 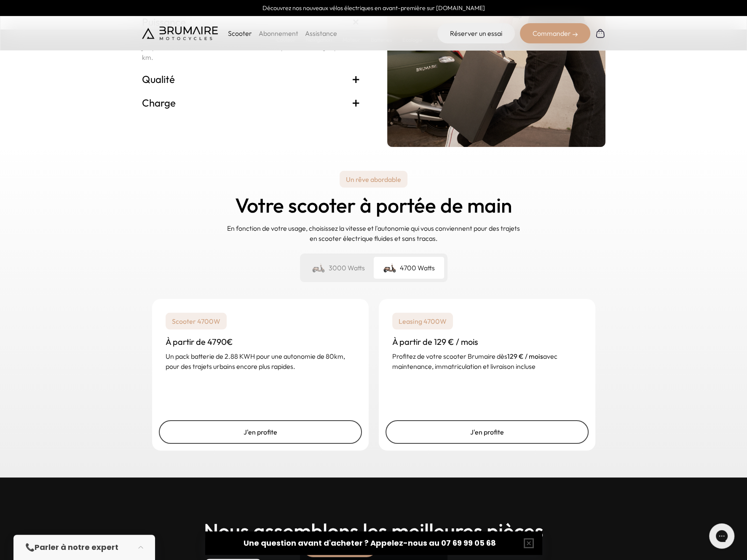 What do you see at coordinates (600, 33) in the screenshot?
I see `img: Panier` at bounding box center [600, 33].